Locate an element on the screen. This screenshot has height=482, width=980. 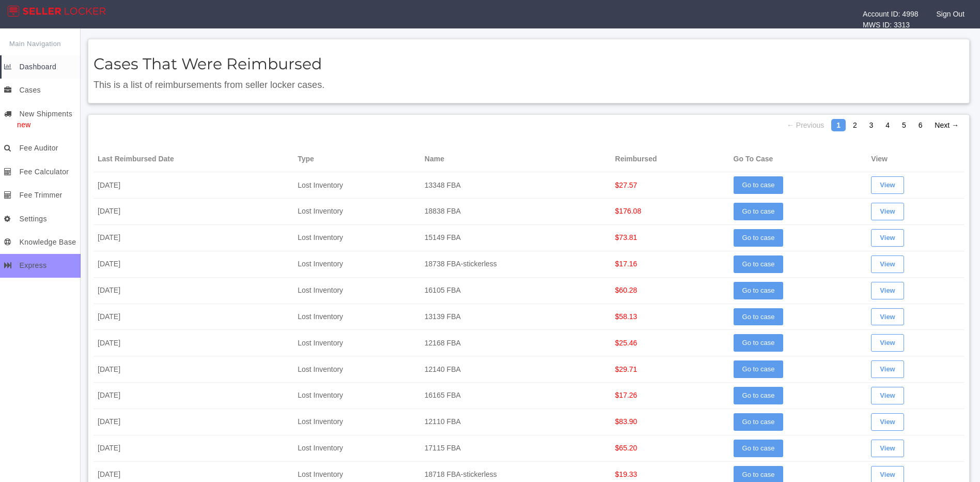
span: Cases is located at coordinates (30, 90).